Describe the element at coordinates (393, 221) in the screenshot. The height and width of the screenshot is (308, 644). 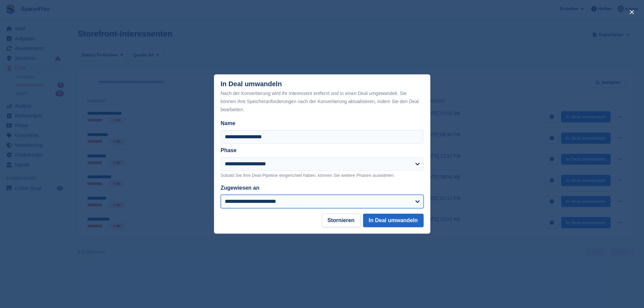
I see `button: In Deal umwandeln` at that location.